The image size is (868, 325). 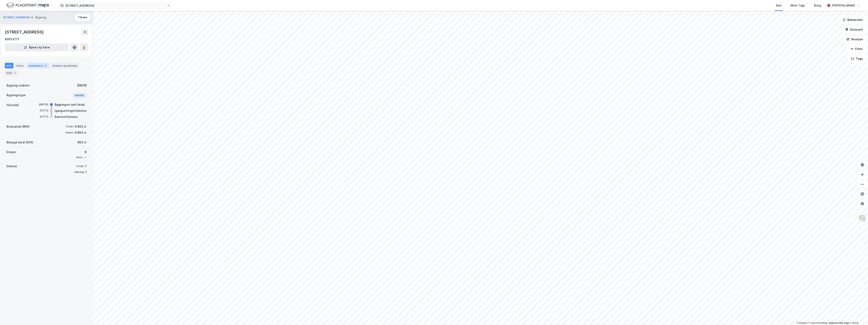 What do you see at coordinates (14, 73) in the screenshot?
I see `div: 2` at bounding box center [14, 73].